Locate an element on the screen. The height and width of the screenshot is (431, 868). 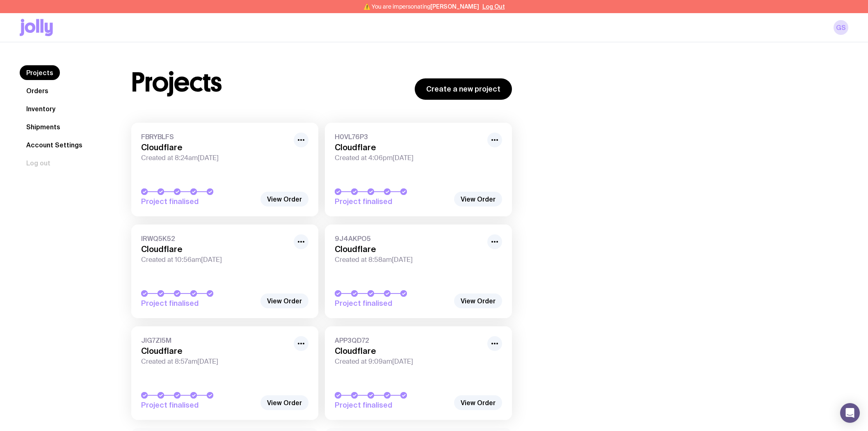
a: Create a new project is located at coordinates (463, 89).